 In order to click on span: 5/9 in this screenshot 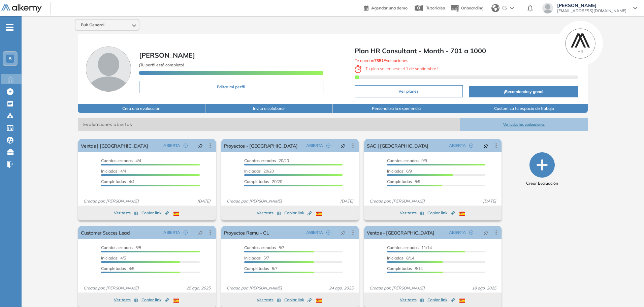, I will do `click(404, 181)`.